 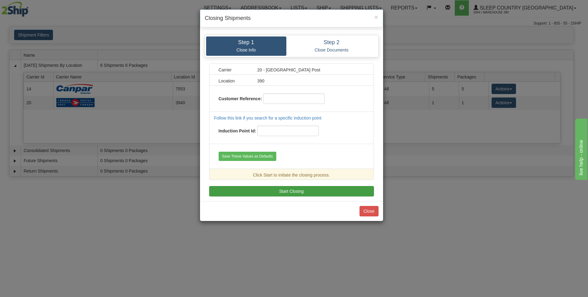 I want to click on div: Location, so click(x=233, y=81).